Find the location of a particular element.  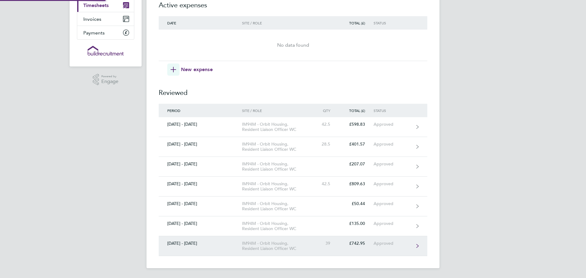

span: Invoices is located at coordinates (92, 19).